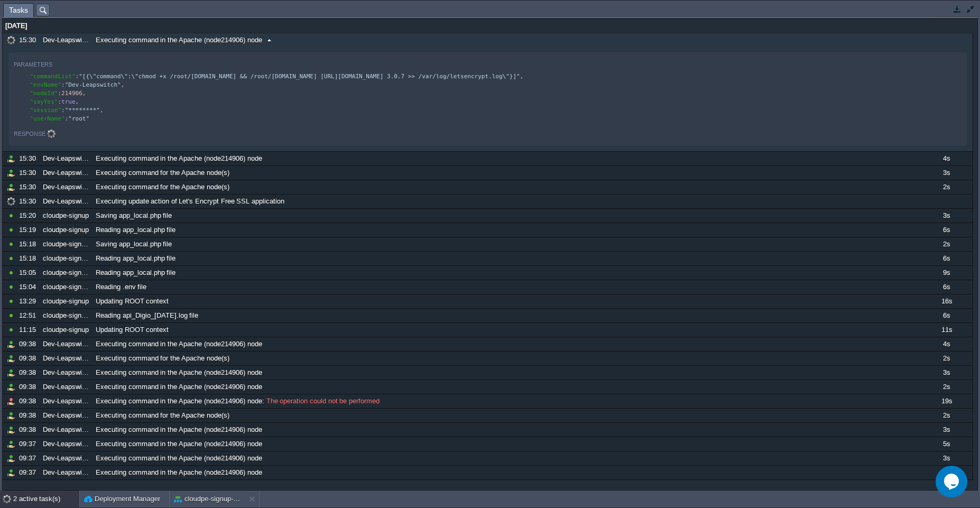 This screenshot has width=980, height=508. What do you see at coordinates (29, 273) in the screenshot?
I see `div: 15:05` at bounding box center [29, 273].